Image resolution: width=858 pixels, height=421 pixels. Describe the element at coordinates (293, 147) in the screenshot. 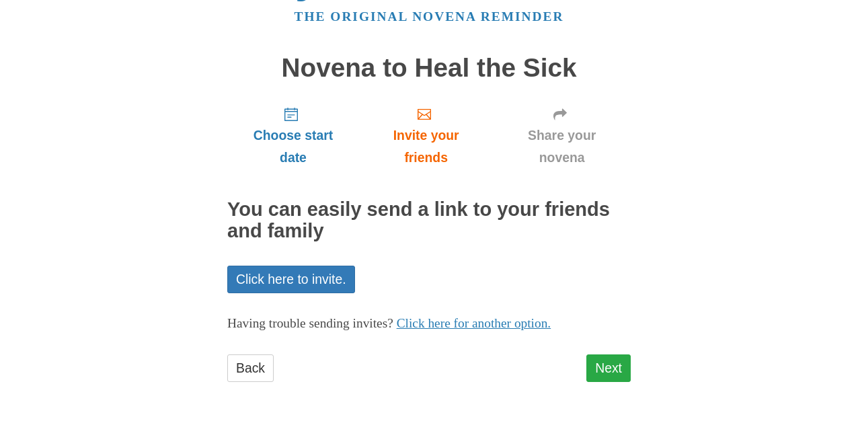

I see `span: Choose start date` at that location.